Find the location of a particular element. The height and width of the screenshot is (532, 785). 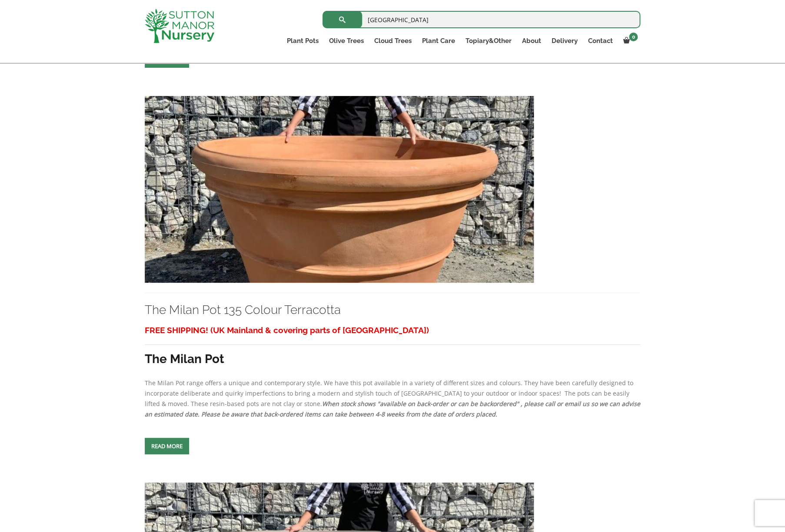

img: logo is located at coordinates (179, 26).